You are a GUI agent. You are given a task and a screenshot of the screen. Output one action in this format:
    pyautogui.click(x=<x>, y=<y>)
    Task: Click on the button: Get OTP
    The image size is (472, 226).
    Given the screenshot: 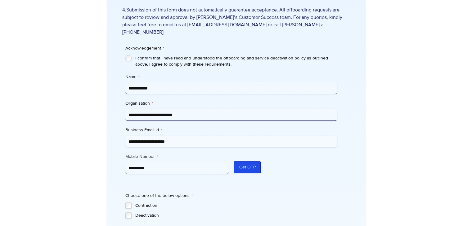 What is the action you would take?
    pyautogui.click(x=247, y=167)
    